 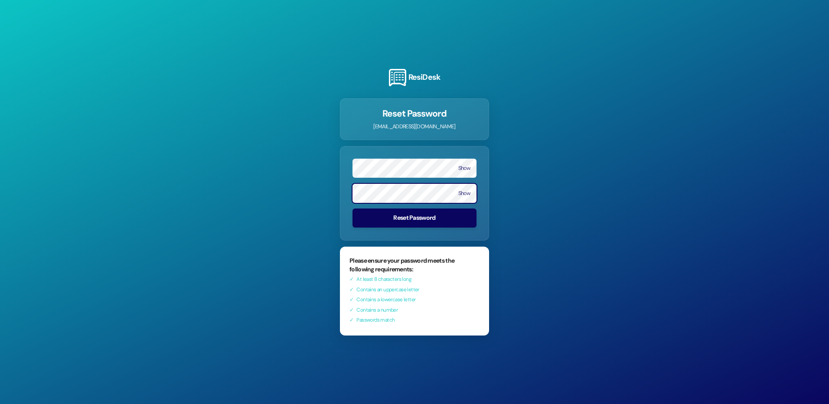 I want to click on div: Contains an uppercase letter, so click(x=414, y=289).